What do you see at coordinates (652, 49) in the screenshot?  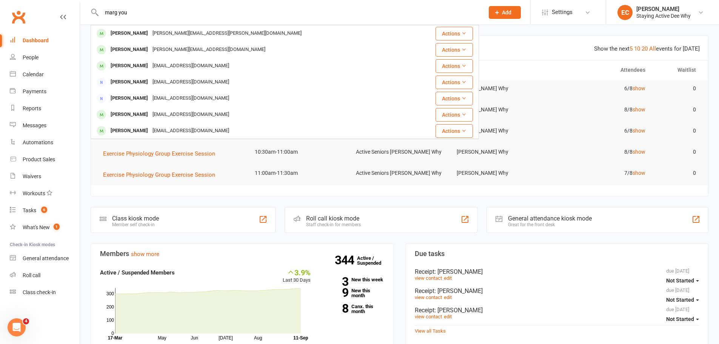 I see `a: All` at bounding box center [652, 49].